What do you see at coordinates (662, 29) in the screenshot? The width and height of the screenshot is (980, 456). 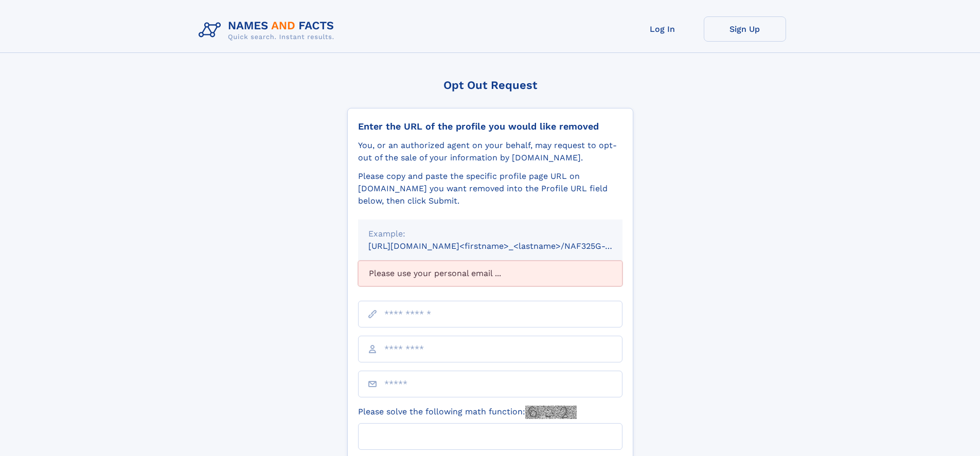 I see `a: Log In` at bounding box center [662, 29].